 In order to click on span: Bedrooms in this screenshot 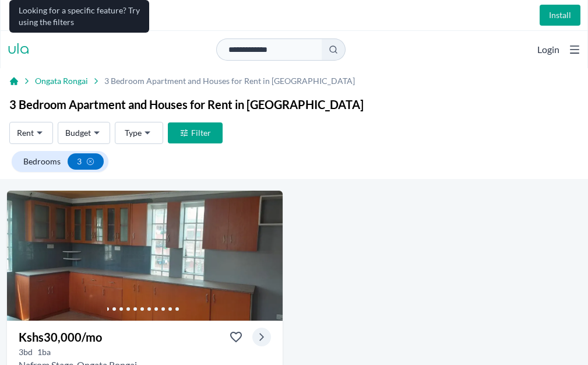, I will do `click(42, 162)`.